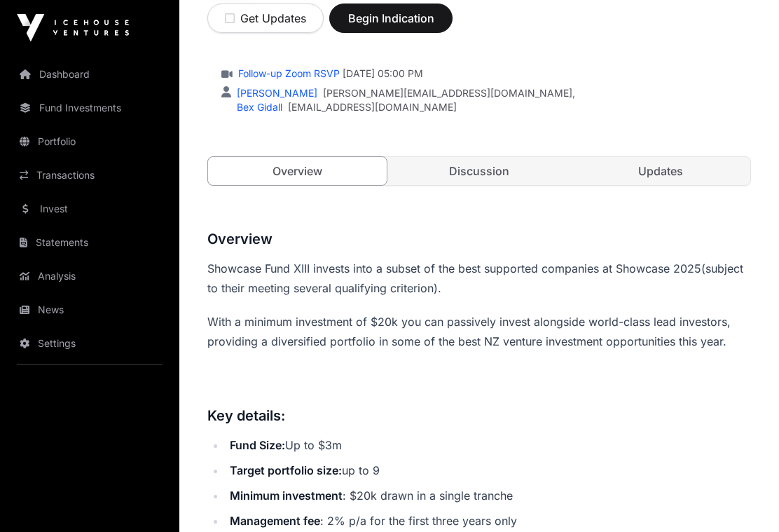 This screenshot has height=532, width=779. Describe the element at coordinates (488, 445) in the screenshot. I see `li: Up to $3m` at that location.